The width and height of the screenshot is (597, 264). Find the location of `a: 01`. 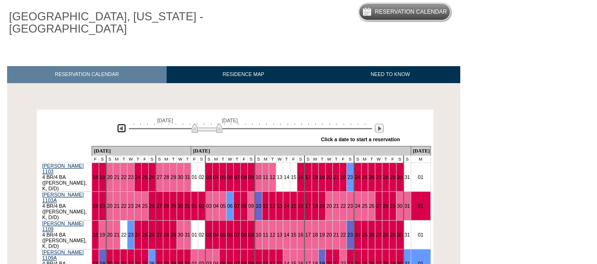

a: 01 is located at coordinates (194, 206).